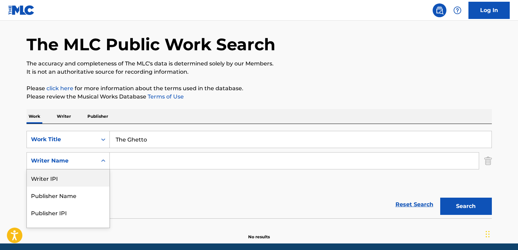  I want to click on a: Public Search, so click(439, 10).